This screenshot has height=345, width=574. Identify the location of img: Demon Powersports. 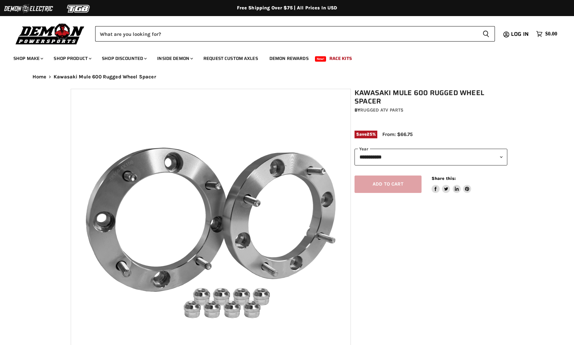
(50, 33).